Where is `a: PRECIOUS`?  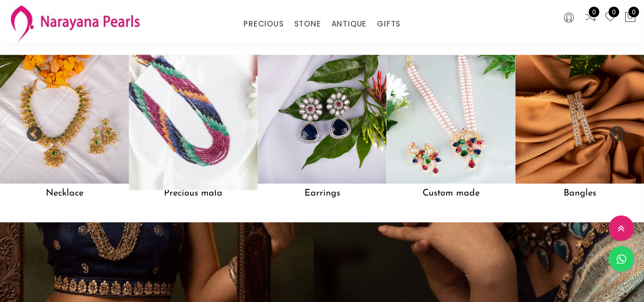
a: PRECIOUS is located at coordinates (263, 24).